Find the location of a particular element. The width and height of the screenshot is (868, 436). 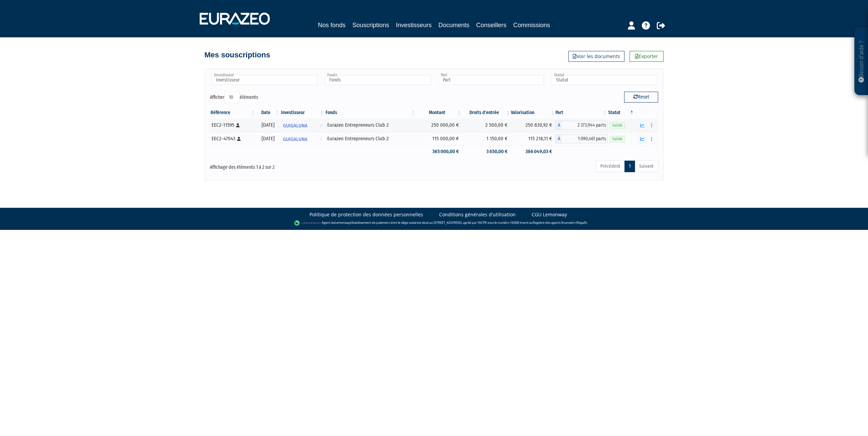

a: Documents is located at coordinates (454, 25).